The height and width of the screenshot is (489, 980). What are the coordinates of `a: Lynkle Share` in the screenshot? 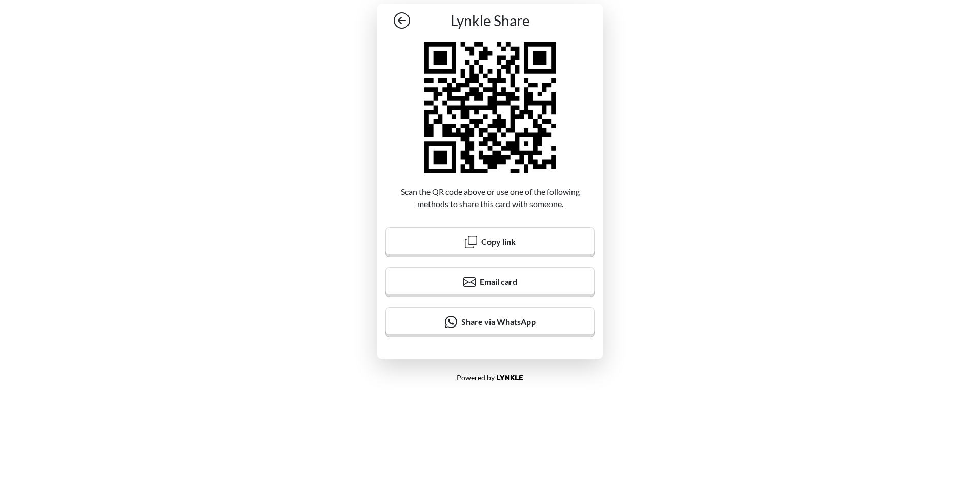 It's located at (490, 21).